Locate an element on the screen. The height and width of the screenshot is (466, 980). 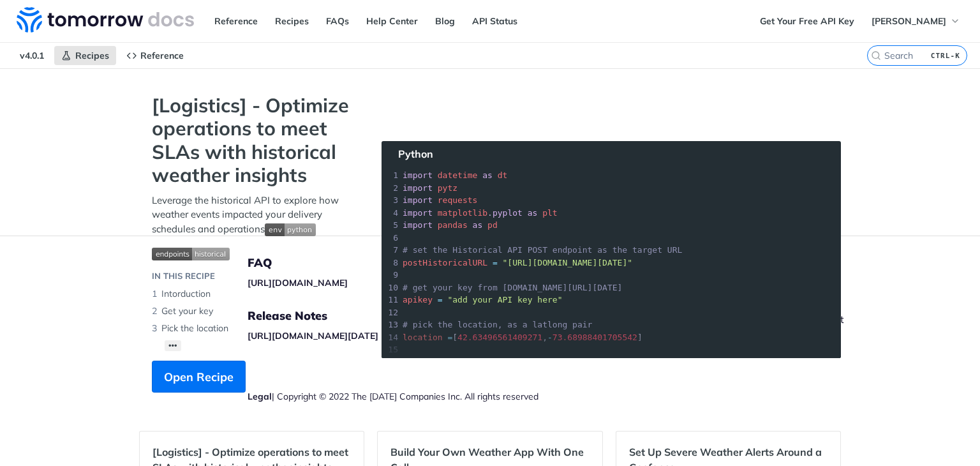
img: env is located at coordinates (290, 230).